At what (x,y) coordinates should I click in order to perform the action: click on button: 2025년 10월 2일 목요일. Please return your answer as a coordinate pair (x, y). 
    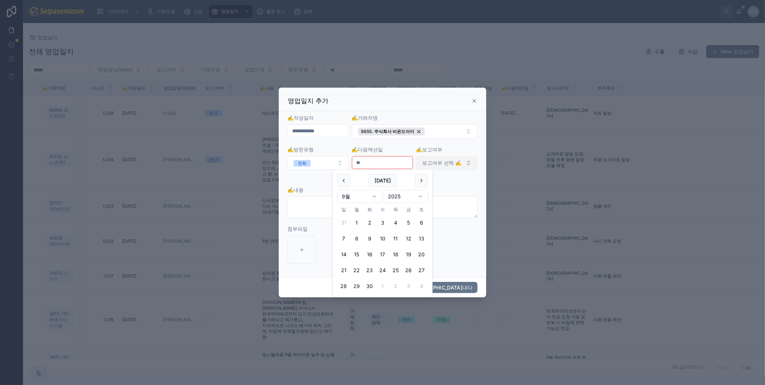
    Looking at the image, I should click on (396, 286).